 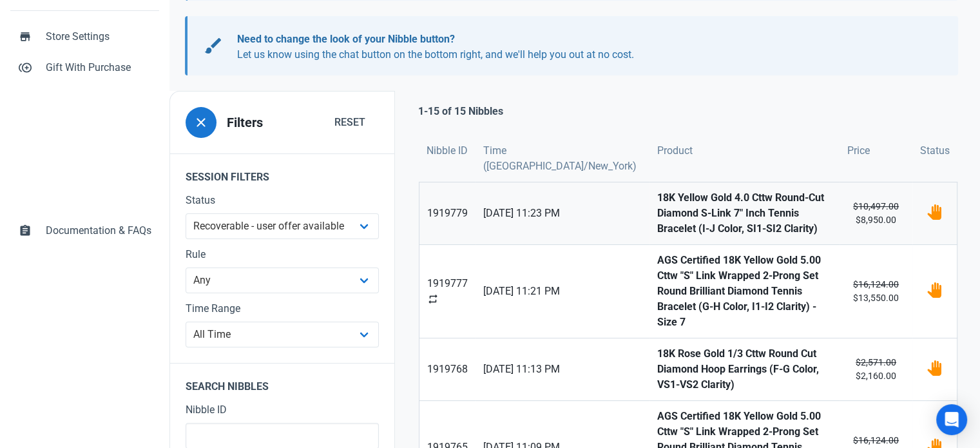 What do you see at coordinates (25, 66) in the screenshot?
I see `span: control_point_duplicate` at bounding box center [25, 66].